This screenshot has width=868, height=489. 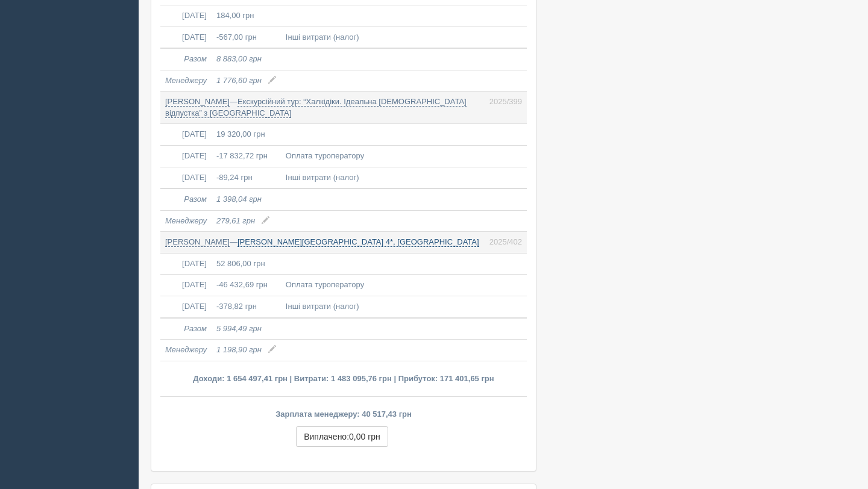 What do you see at coordinates (246, 156) in the screenshot?
I see `td: -17 832,72 грн` at bounding box center [246, 156].